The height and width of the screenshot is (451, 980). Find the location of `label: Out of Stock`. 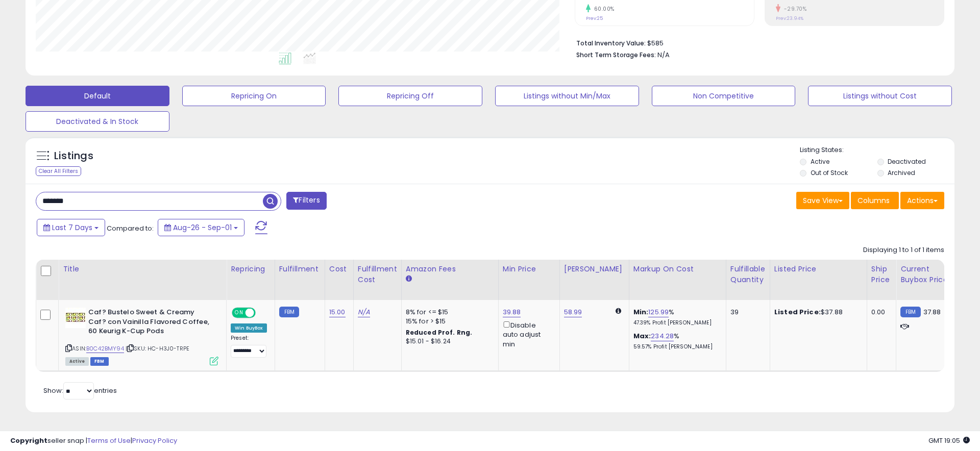

label: Out of Stock is located at coordinates (829, 172).